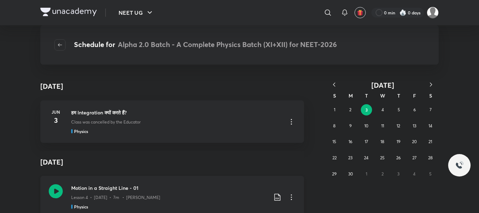  What do you see at coordinates (367, 126) in the screenshot?
I see `button: June 10, 2025` at bounding box center [367, 126].